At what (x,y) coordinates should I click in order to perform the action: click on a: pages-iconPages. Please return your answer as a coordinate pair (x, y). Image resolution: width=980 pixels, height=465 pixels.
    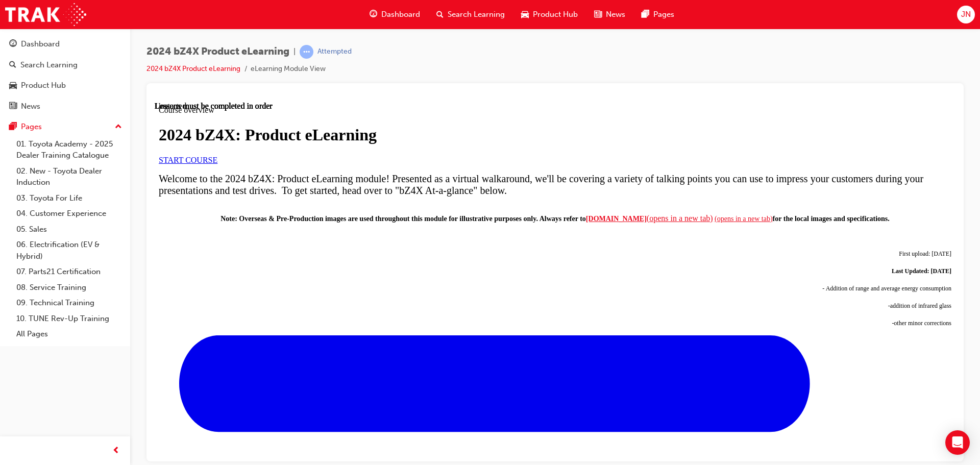
    Looking at the image, I should click on (658, 14).